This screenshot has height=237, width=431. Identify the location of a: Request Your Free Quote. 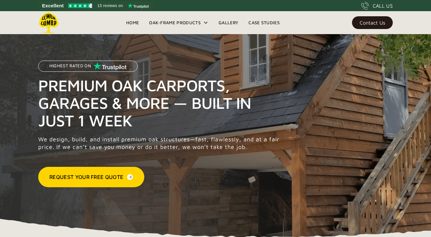
(91, 177).